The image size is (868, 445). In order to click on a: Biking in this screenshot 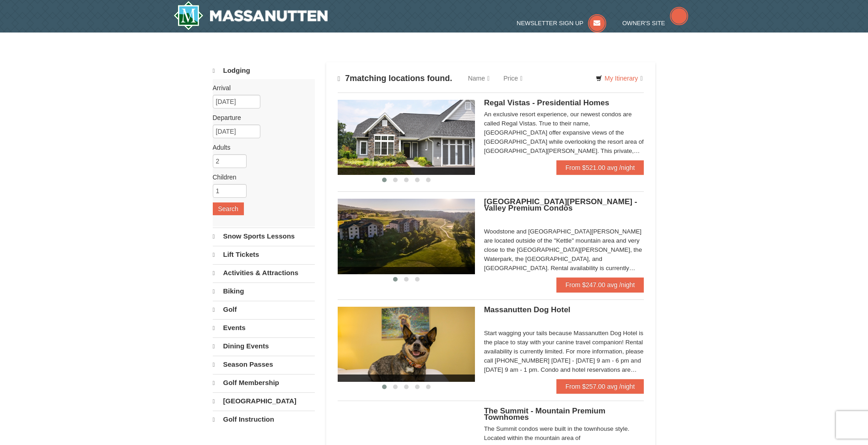, I will do `click(264, 291)`.